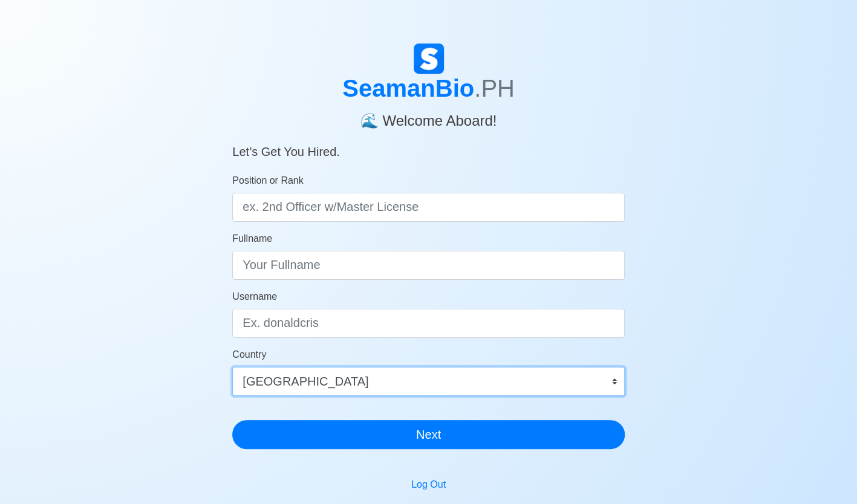 Image resolution: width=857 pixels, height=504 pixels. I want to click on h1: SeamanBio, so click(428, 88).